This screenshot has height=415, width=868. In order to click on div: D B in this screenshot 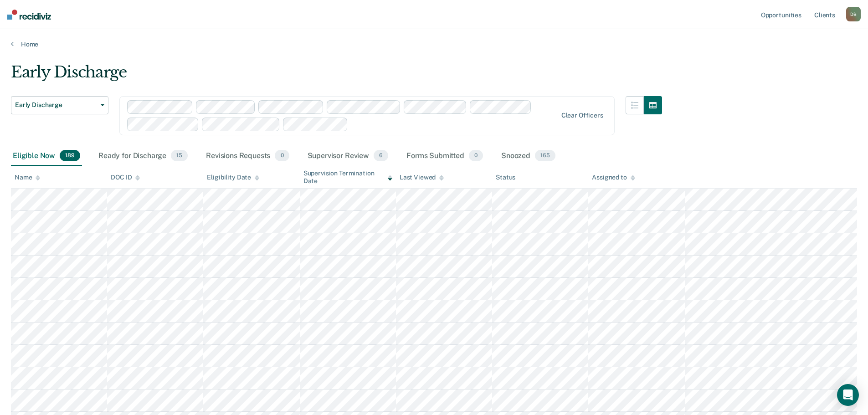, I will do `click(854, 14)`.